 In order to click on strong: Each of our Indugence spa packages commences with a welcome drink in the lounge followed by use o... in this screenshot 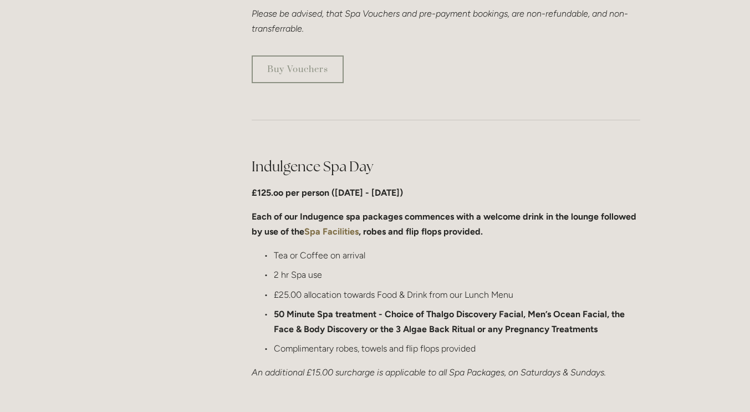, I will do `click(445, 224)`.